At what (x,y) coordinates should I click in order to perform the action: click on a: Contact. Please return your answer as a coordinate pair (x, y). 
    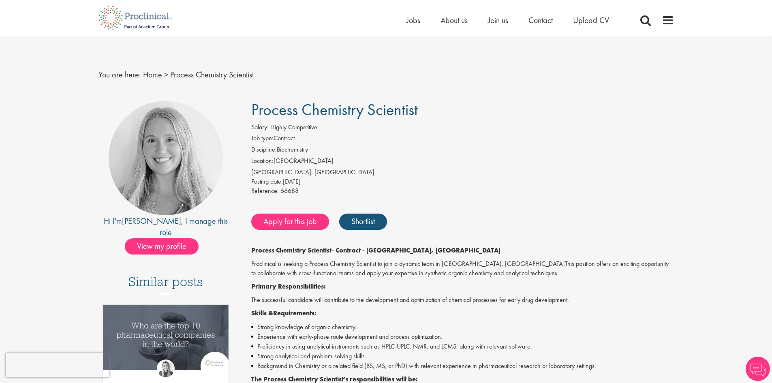
    Looking at the image, I should click on (541, 20).